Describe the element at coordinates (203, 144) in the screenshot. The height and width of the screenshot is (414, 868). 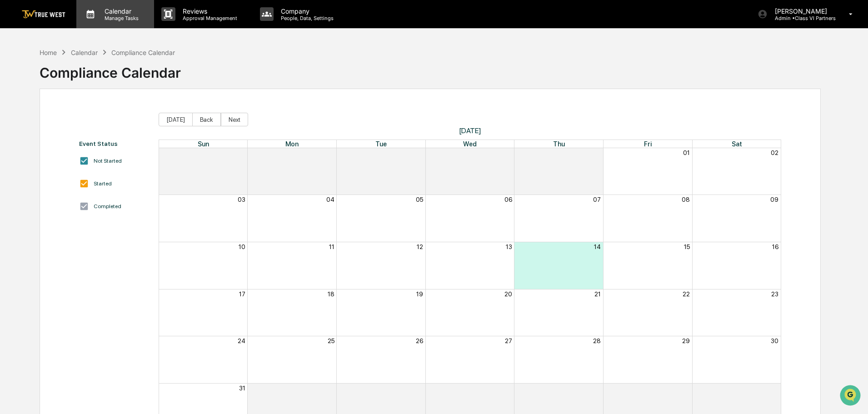
I see `span: Sun` at that location.